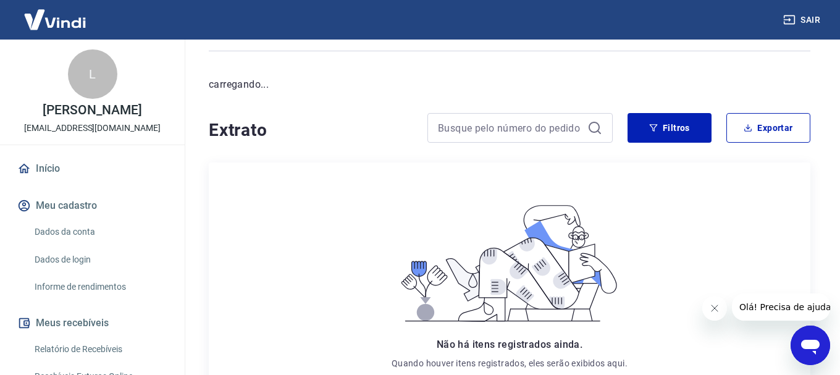 Image resolution: width=840 pixels, height=375 pixels. Describe the element at coordinates (510, 85) in the screenshot. I see `p: carregando...` at that location.